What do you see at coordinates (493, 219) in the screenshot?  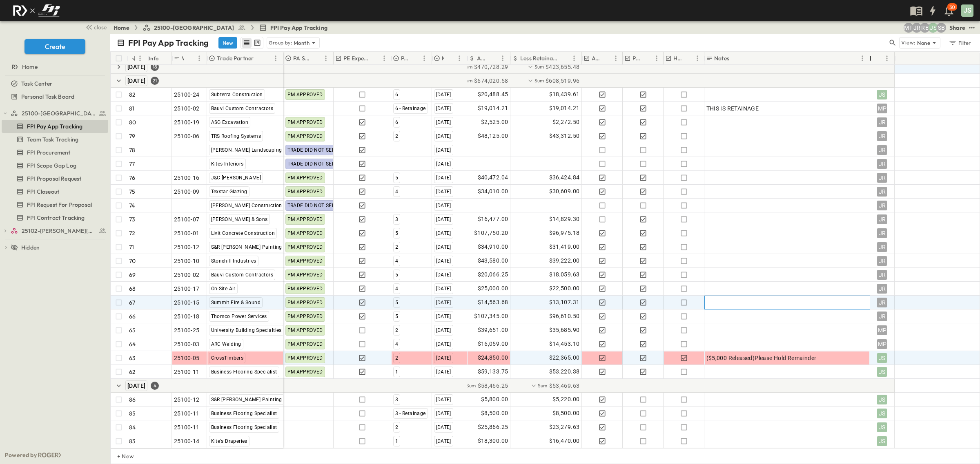 I see `span: $16,477.00` at bounding box center [493, 219].